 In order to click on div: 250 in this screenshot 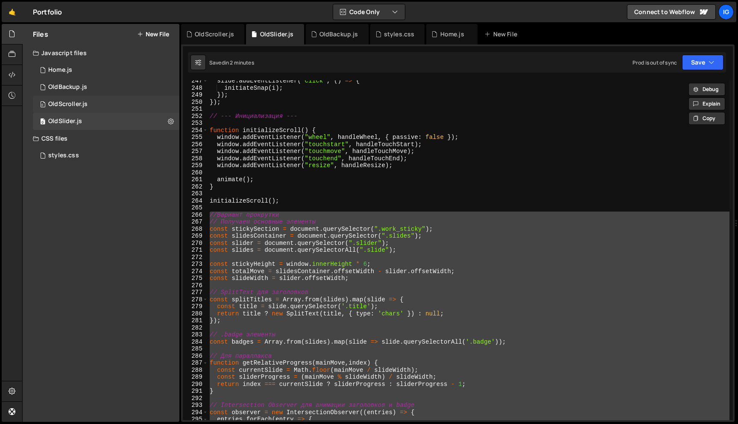, I will do `click(195, 102)`.